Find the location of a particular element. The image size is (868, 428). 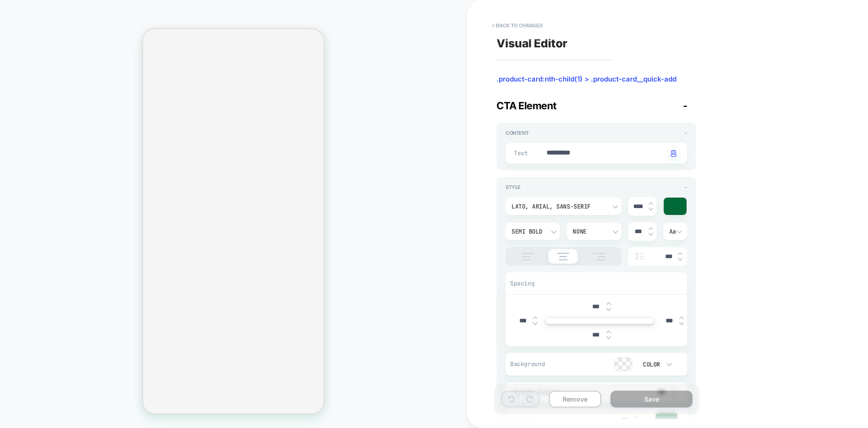

span: CTA Element is located at coordinates (527, 106).